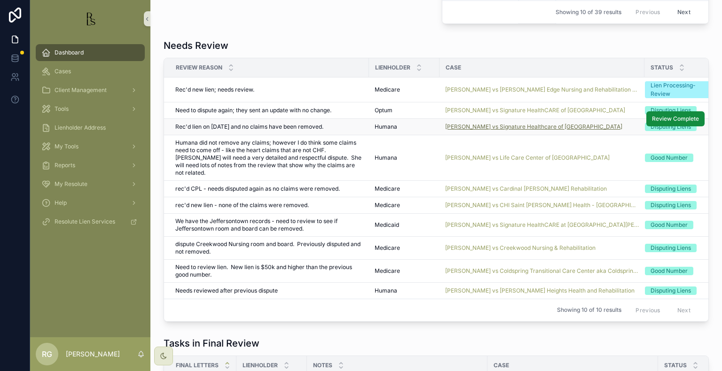 Image resolution: width=722 pixels, height=371 pixels. I want to click on a: Needs reviewed after previous dispute, so click(269, 291).